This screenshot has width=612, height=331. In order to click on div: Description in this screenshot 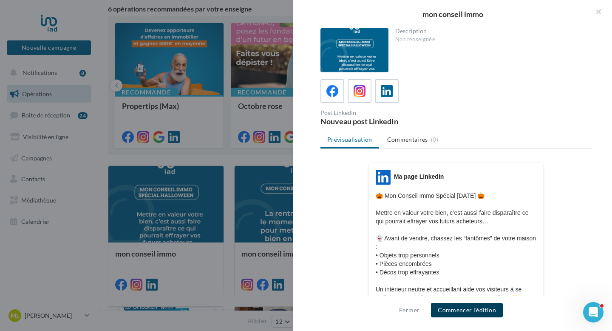, I will do `click(490, 31)`.